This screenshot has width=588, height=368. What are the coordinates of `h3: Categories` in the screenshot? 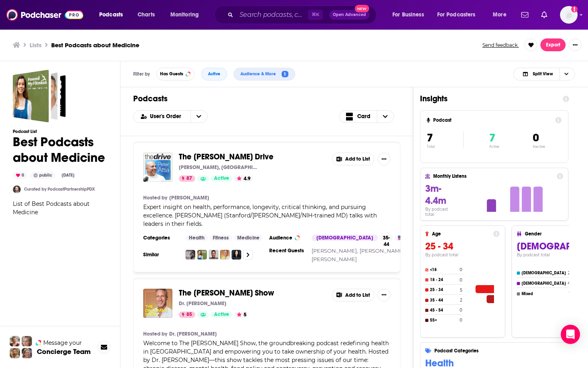 It's located at (161, 238).